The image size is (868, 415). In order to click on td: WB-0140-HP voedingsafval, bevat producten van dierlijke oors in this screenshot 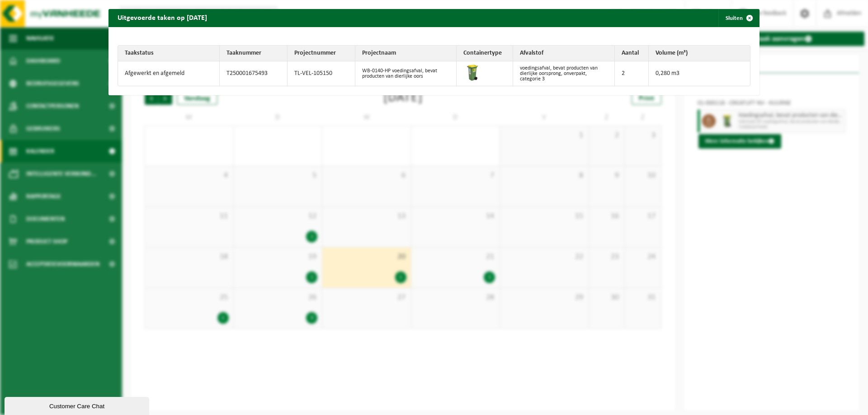, I will do `click(406, 74)`.